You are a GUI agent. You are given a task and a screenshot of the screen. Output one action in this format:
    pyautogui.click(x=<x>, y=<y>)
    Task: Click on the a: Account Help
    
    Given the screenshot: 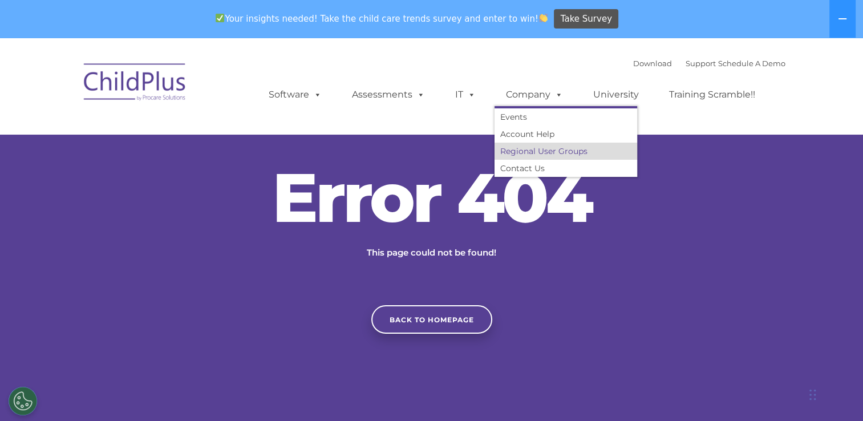 What is the action you would take?
    pyautogui.click(x=566, y=134)
    